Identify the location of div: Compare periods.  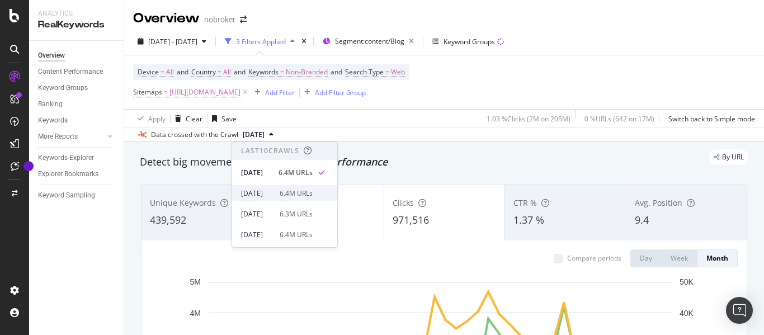
(594, 258).